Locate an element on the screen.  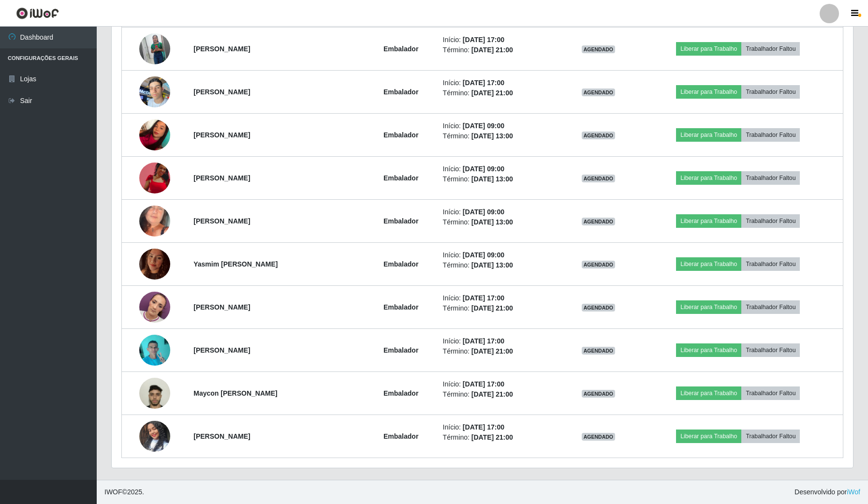
a: iWof is located at coordinates (853, 492).